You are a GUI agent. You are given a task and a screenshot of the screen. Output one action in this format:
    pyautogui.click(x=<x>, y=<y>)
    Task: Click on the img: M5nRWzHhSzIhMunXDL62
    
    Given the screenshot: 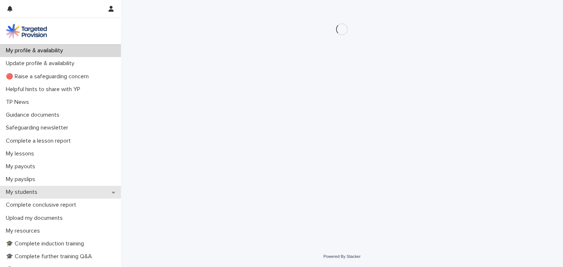 What is the action you would take?
    pyautogui.click(x=26, y=31)
    